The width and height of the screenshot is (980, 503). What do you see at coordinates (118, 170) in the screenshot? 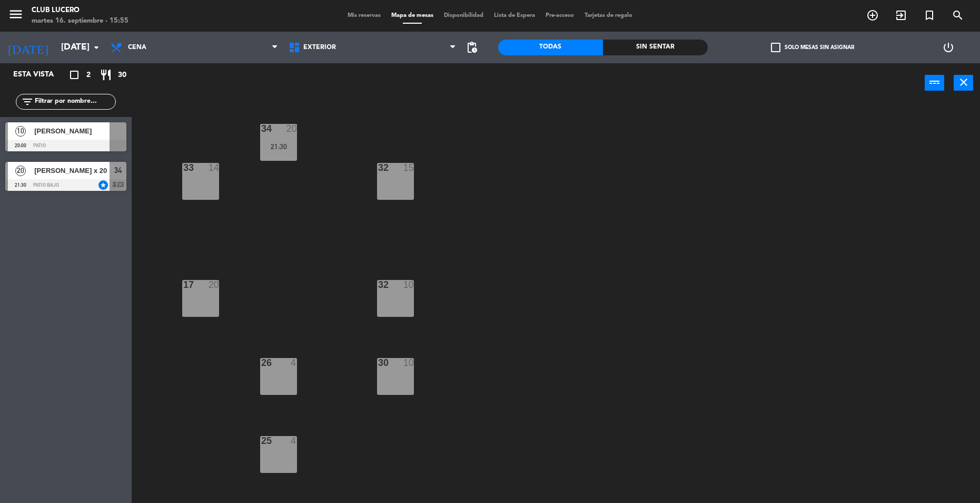
I see `span: 34` at bounding box center [118, 170].